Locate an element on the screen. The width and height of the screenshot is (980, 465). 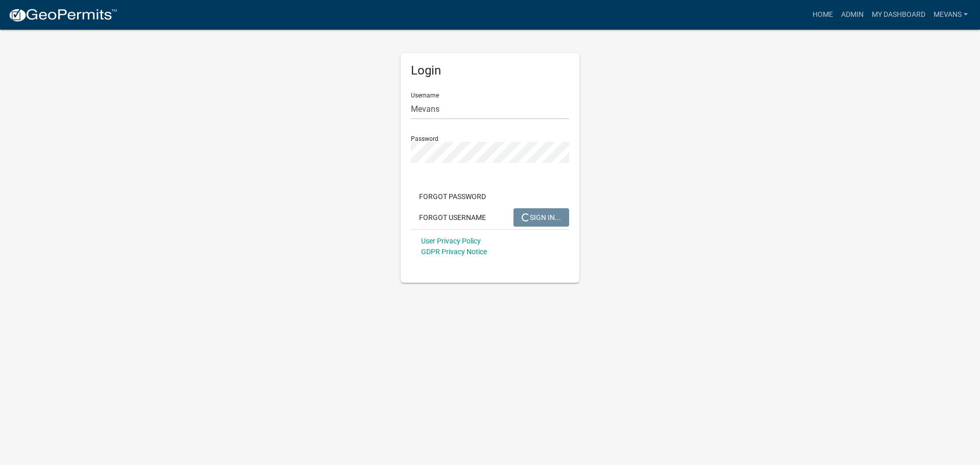
button: SIGN IN... is located at coordinates (541, 217).